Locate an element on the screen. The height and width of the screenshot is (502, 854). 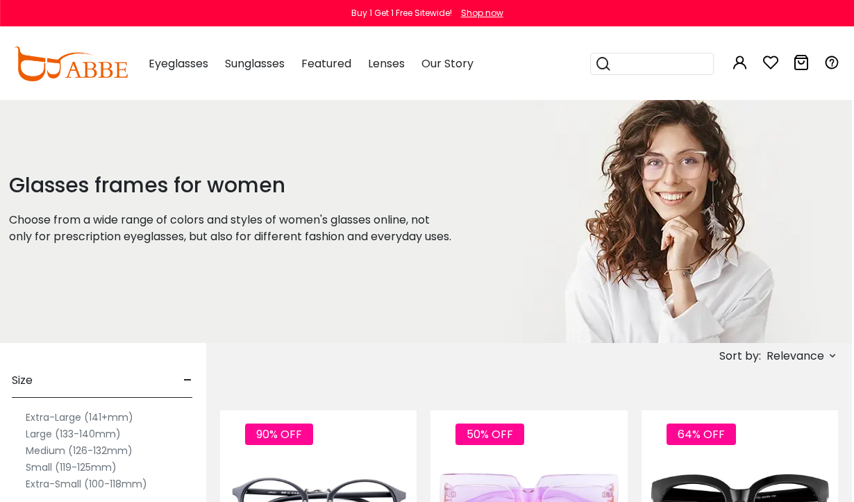
div: Buy 1 Get 1 Free Sitewide! is located at coordinates (402, 13).